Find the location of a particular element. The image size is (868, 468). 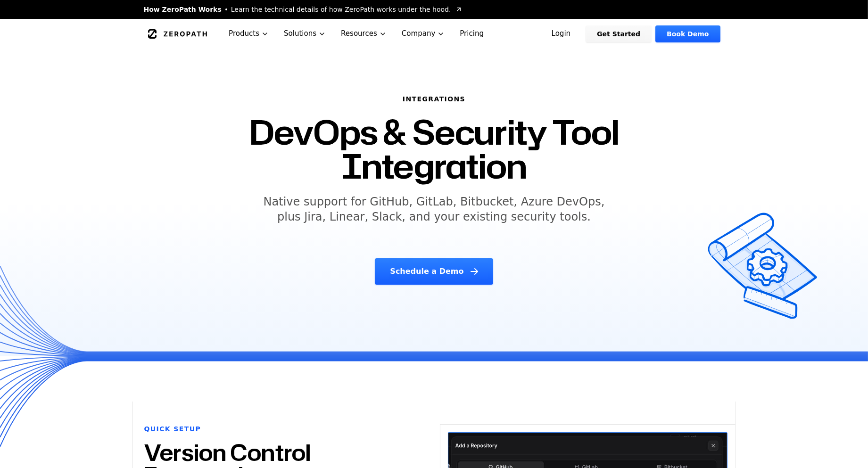

button: Company is located at coordinates (424, 34).